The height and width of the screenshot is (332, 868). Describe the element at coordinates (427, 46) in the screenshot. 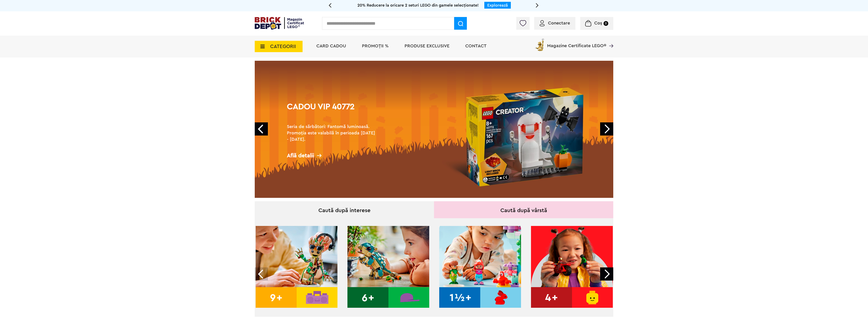

I see `a: Produse exclusive` at that location.